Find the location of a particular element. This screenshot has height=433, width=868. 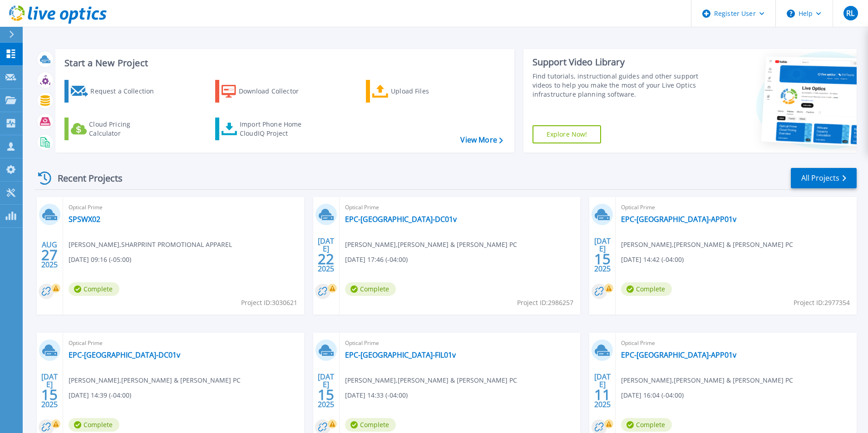

div: Download Collector is located at coordinates (275, 91).